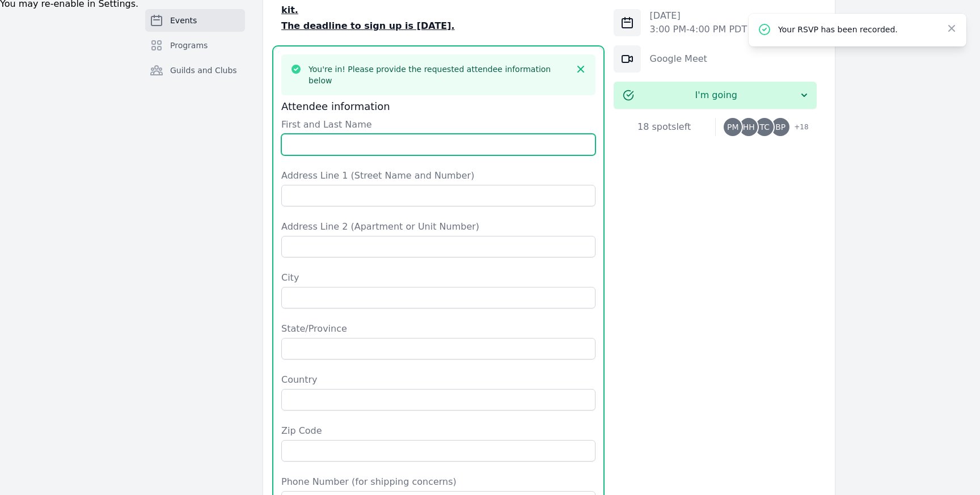 This screenshot has width=980, height=495. I want to click on h3: You're in! Please provide the requested attendee information below, so click(438, 75).